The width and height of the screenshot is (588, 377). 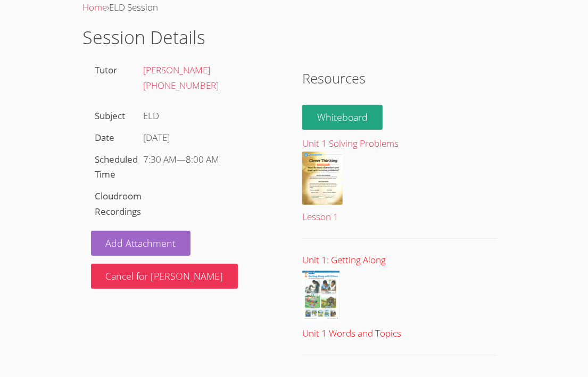 I want to click on label: Subject, so click(x=110, y=116).